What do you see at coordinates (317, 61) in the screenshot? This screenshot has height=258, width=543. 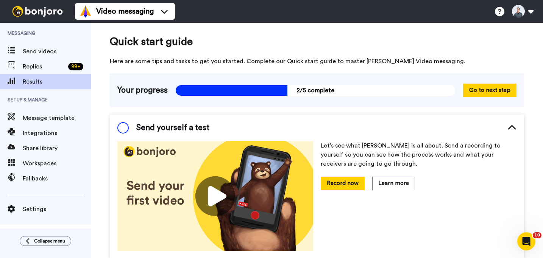 I see `span: Here are some tips and tasks to get you started. Complete our Quick start guide to master [PERSON...` at bounding box center [317, 61].